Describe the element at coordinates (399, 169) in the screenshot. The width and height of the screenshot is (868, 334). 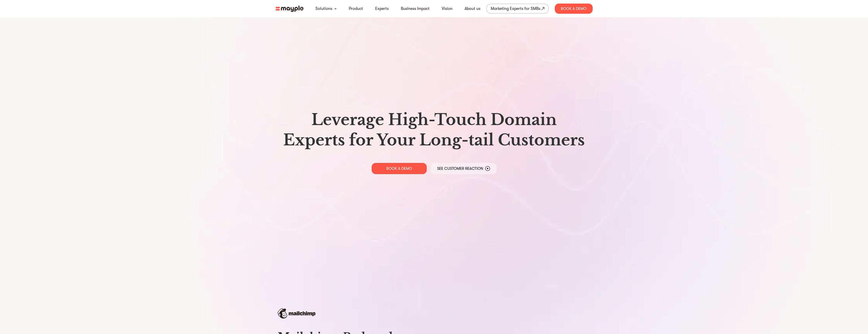
I see `a: BOOK A DEMO` at that location.